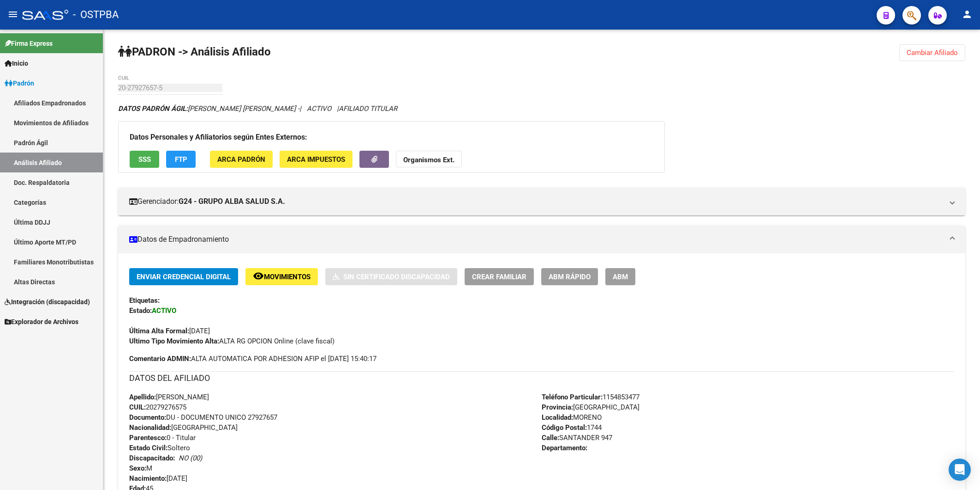 This screenshot has width=980, height=490. I want to click on mat-icon: remove_red_eye, so click(259, 276).